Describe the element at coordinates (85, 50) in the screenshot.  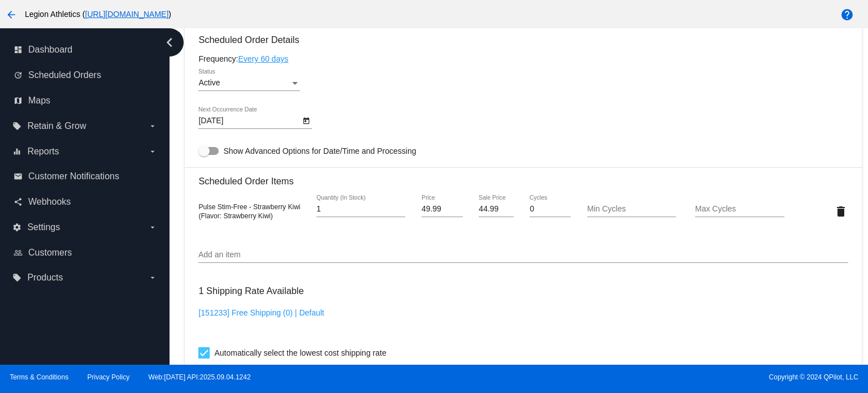
I see `a: dashboard Dashboard` at that location.